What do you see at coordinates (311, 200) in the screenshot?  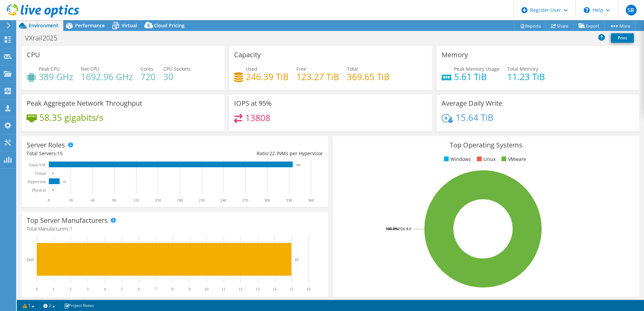 I see `text: 360` at bounding box center [311, 200].